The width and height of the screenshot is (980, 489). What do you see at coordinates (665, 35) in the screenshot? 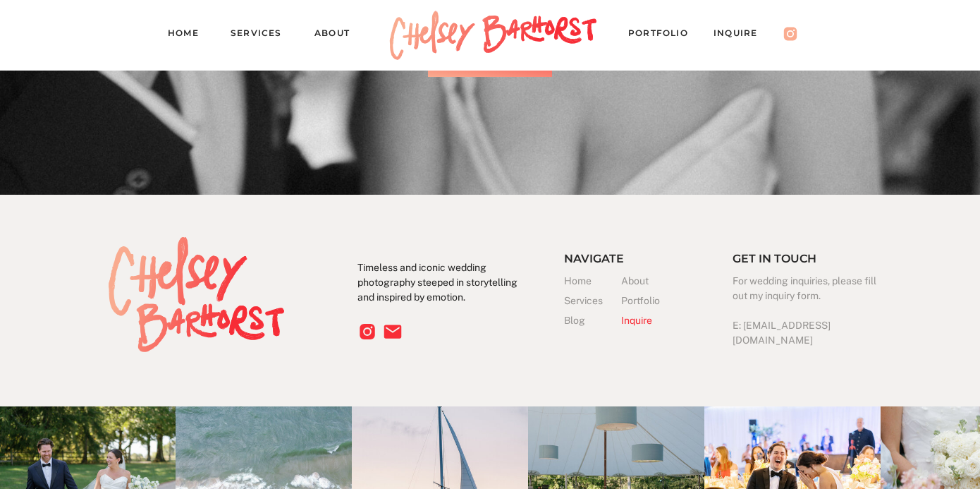
I see `a: PORTFOLIO` at bounding box center [665, 35].